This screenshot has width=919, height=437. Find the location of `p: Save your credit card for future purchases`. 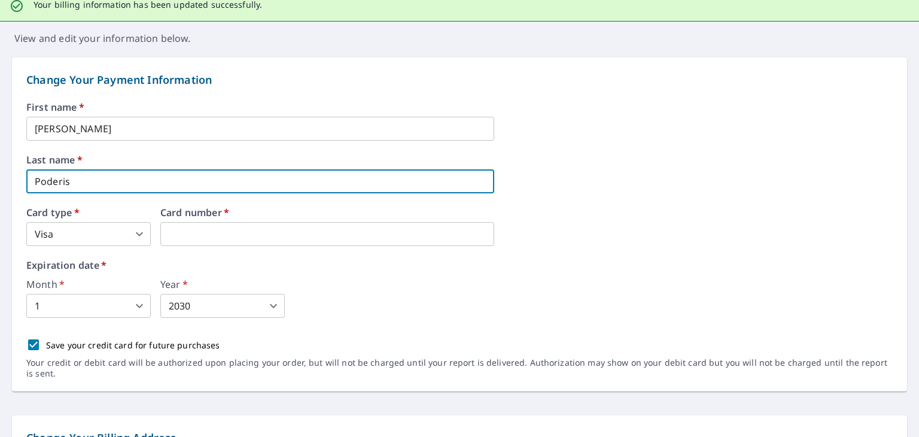

p: Save your credit card for future purchases is located at coordinates (133, 345).